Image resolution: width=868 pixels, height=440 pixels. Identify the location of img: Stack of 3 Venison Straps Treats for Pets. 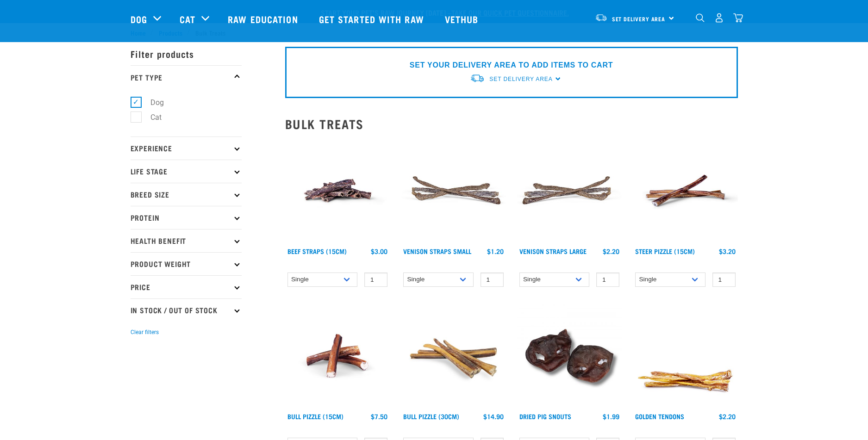
(570, 191).